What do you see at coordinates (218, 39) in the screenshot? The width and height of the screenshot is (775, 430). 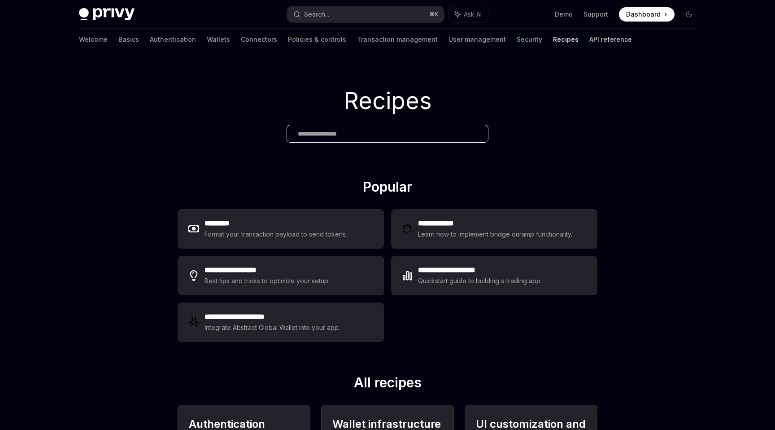 I see `a: Wallets` at bounding box center [218, 39].